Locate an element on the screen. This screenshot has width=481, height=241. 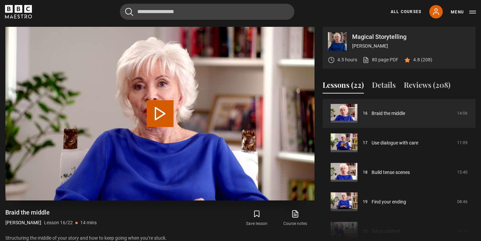
a: Course notes is located at coordinates (295, 218).